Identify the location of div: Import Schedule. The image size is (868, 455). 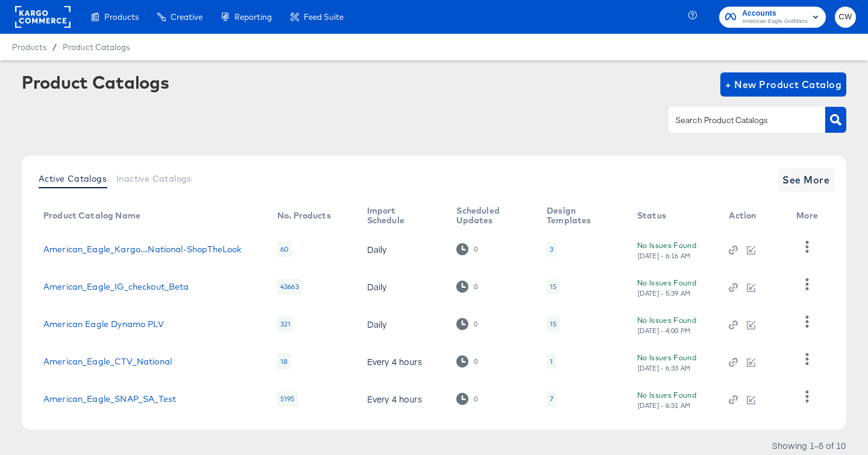
(400, 215).